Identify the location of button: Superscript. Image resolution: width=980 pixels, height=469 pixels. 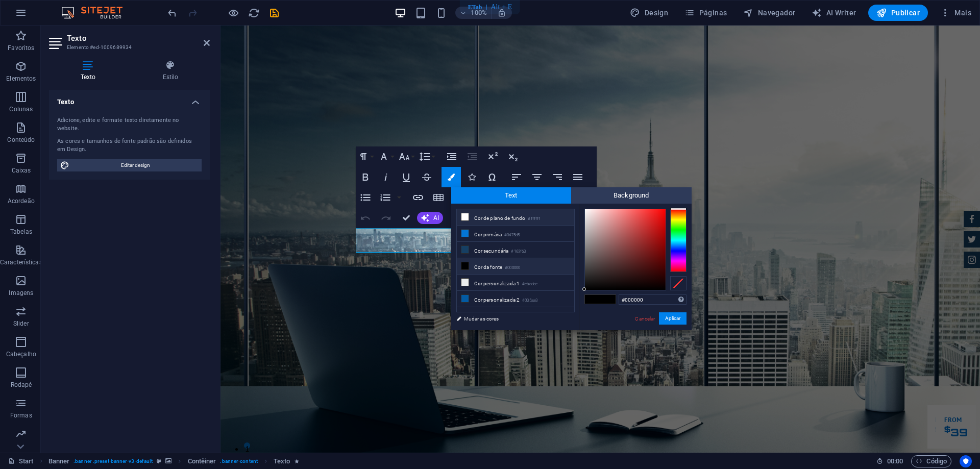
(493, 156).